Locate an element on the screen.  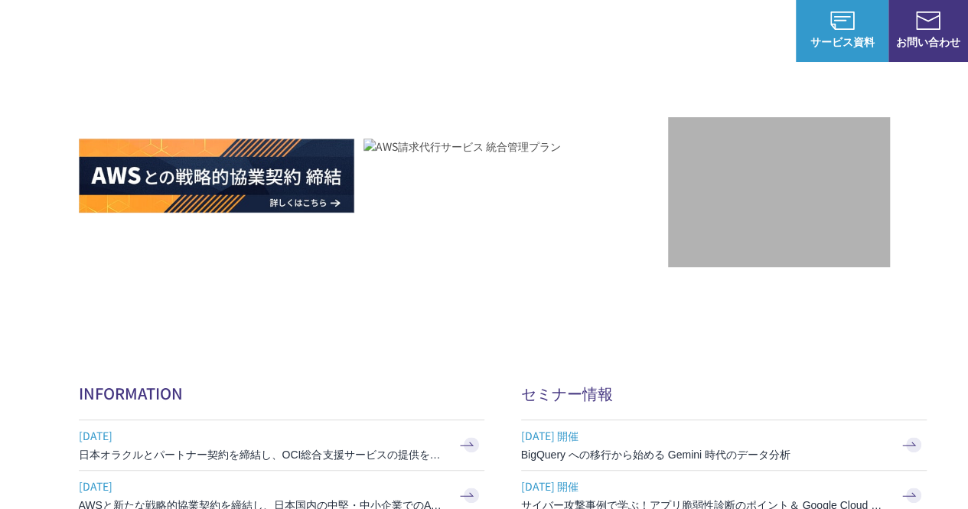
p: 強み is located at coordinates (285, 31).